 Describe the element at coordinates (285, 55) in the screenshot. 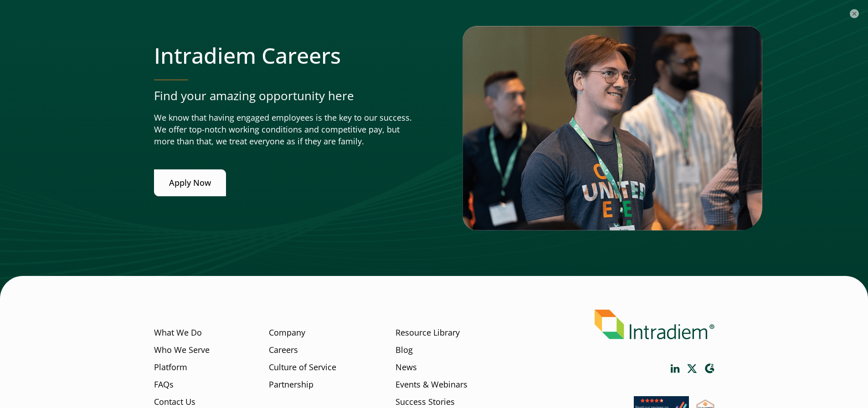

I see `h2: Intradiem Careers` at that location.